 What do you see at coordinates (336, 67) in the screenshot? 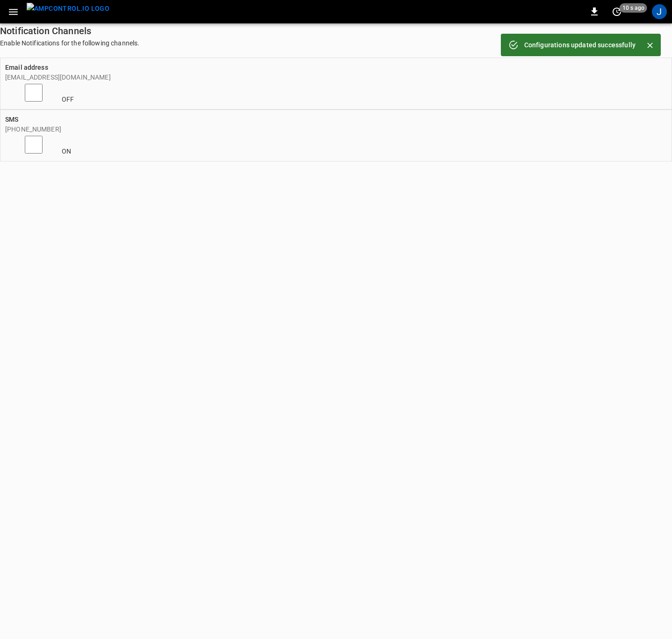
I see `p: Email address` at bounding box center [336, 67].